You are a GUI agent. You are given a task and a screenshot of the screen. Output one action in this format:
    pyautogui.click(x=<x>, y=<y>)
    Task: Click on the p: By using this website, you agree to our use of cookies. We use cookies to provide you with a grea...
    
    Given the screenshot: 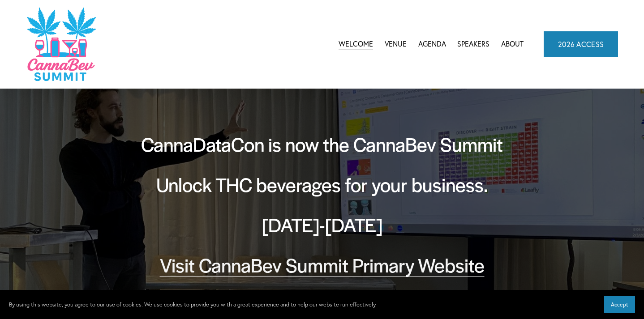 What is the action you would take?
    pyautogui.click(x=193, y=305)
    